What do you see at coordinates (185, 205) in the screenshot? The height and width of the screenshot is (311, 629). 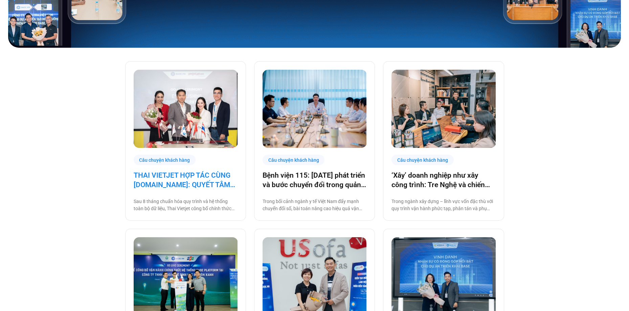 I see `p: Sau 8 tháng chuẩn hóa quy trình và hệ thống toàn bộ dữ liệu, Thai Vietjet công bố chính thức vận ...` at bounding box center [185, 205].